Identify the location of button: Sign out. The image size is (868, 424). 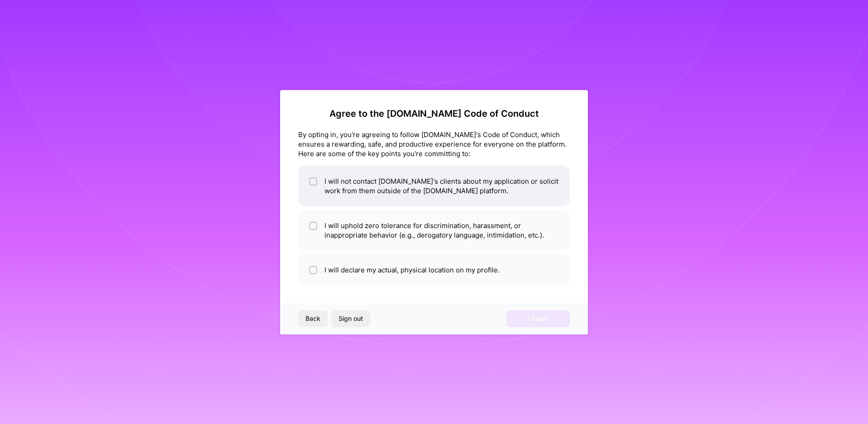
(351, 319).